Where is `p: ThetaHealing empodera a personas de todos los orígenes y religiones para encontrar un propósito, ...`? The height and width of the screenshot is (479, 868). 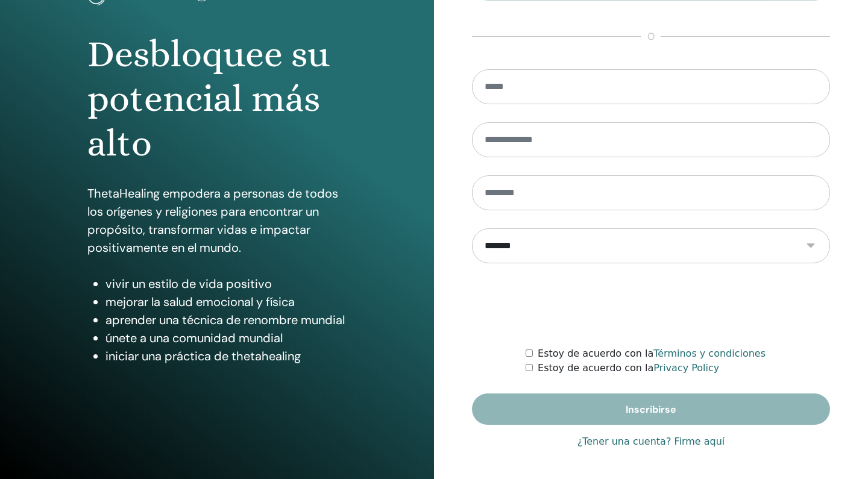 p: ThetaHealing empodera a personas de todos los orígenes y religiones para encontrar un propósito, ... is located at coordinates (217, 221).